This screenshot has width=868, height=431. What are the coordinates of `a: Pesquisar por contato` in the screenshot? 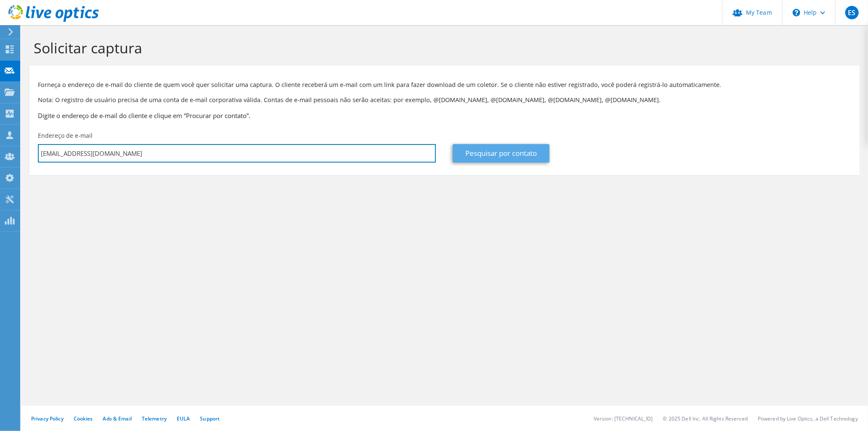 It's located at (501, 153).